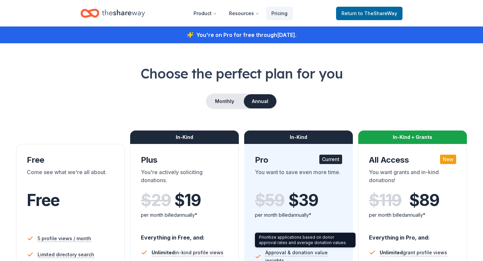  I want to click on button: Monthly, so click(224, 101).